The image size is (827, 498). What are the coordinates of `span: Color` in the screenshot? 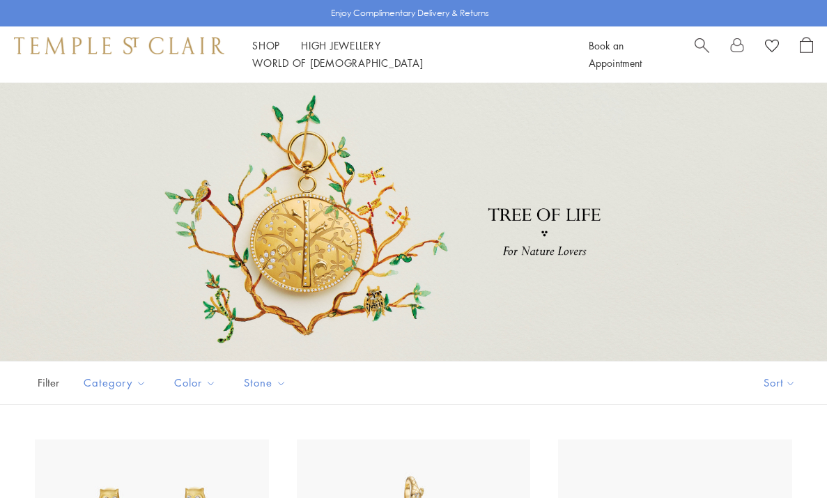 It's located at (197, 383).